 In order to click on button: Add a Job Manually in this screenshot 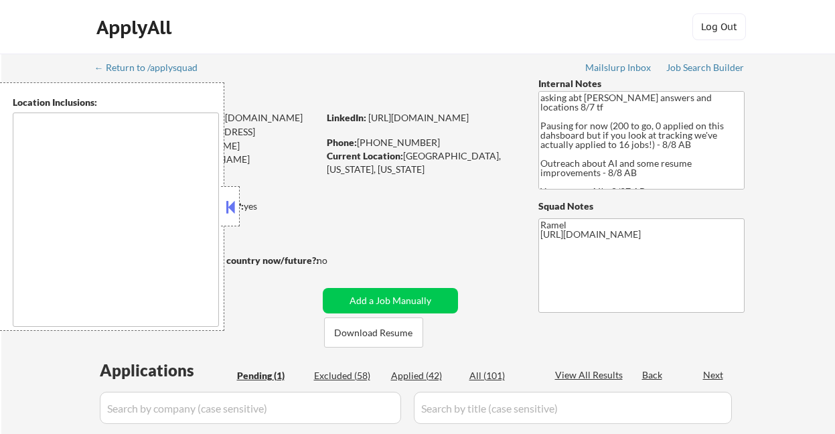, I will do `click(391, 301)`.